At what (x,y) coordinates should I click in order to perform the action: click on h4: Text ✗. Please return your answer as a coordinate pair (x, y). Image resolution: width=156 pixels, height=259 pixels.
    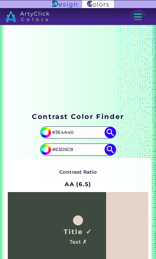
    Looking at the image, I should click on (78, 242).